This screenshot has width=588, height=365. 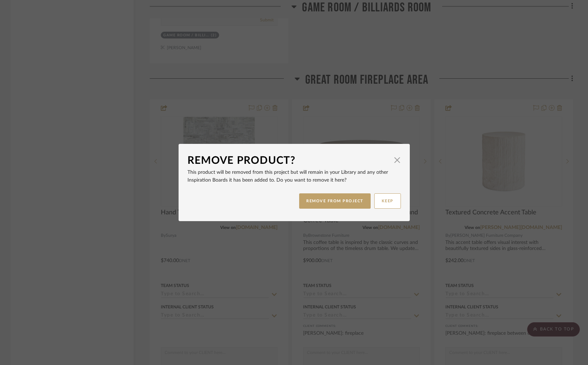 I want to click on button: REMOVE FROM PROJECT, so click(x=335, y=201).